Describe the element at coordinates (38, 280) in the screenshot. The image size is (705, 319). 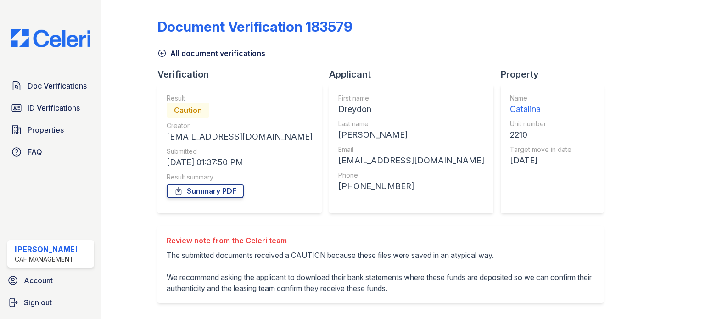
I see `span: Account` at that location.